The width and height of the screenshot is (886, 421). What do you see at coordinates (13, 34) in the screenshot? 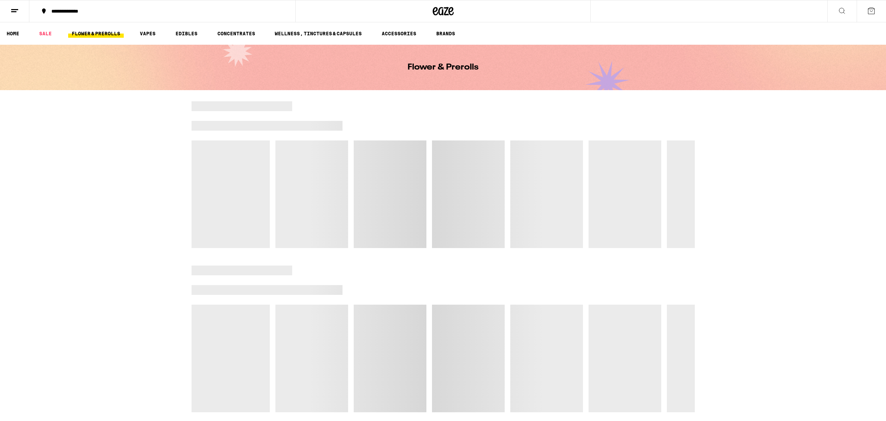
I see `a: HOME` at bounding box center [13, 34].